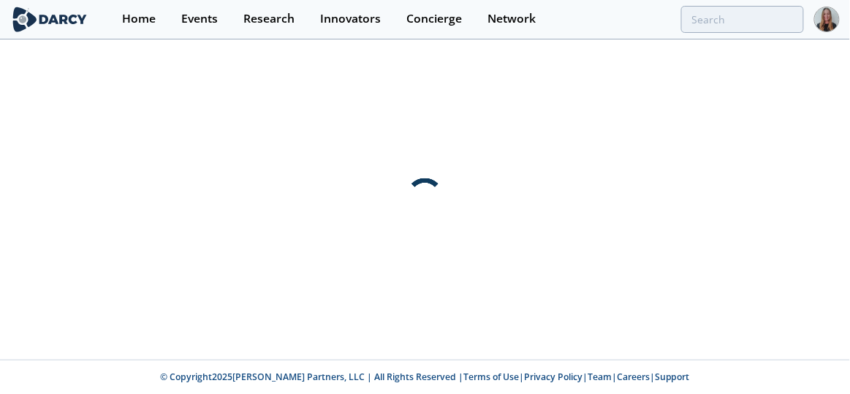 The width and height of the screenshot is (850, 394). Describe the element at coordinates (553, 376) in the screenshot. I see `a: Privacy Policy` at that location.